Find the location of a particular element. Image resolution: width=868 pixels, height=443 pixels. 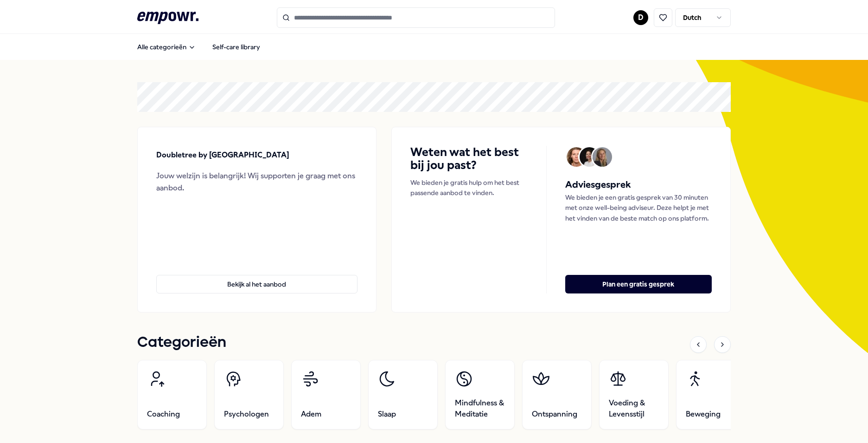

nav: Main is located at coordinates (199, 46).